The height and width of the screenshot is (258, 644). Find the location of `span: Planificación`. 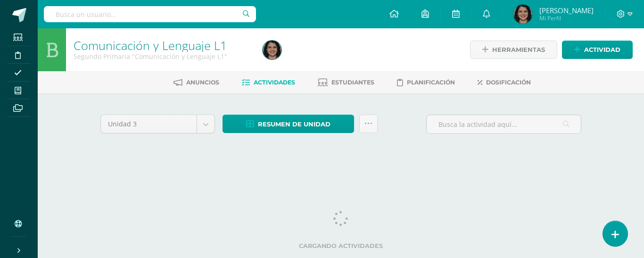

span: Planificación is located at coordinates (431, 82).